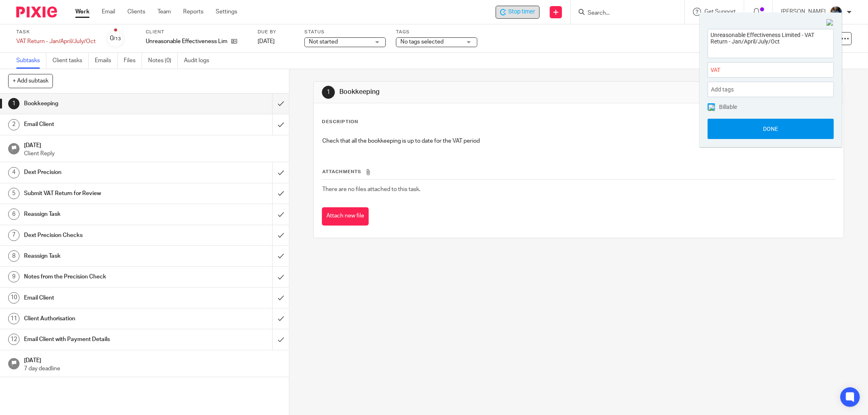 The image size is (868, 415). I want to click on img: Close, so click(830, 23).